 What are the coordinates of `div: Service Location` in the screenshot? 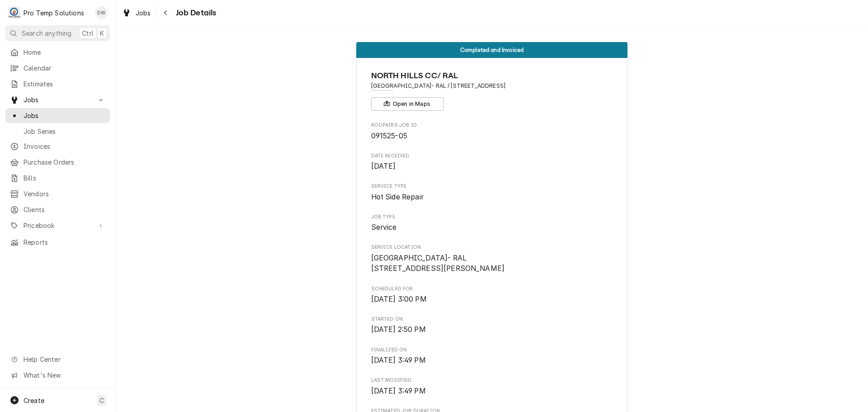 It's located at (492, 259).